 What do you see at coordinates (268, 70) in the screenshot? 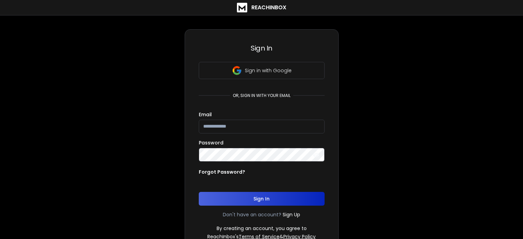
I see `p: Sign in with Google` at bounding box center [268, 70].